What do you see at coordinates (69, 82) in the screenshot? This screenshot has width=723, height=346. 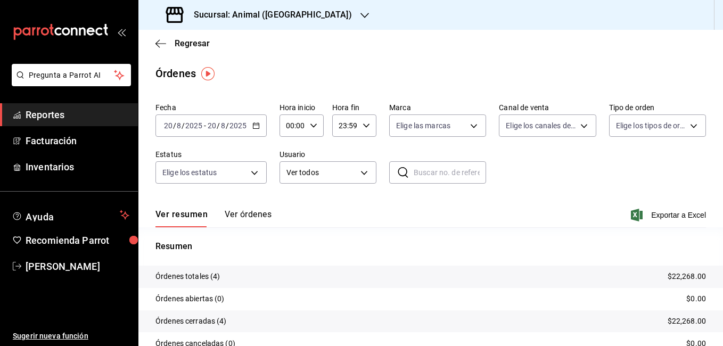 I see `a: Pregunta a Parrot AI` at bounding box center [69, 82].